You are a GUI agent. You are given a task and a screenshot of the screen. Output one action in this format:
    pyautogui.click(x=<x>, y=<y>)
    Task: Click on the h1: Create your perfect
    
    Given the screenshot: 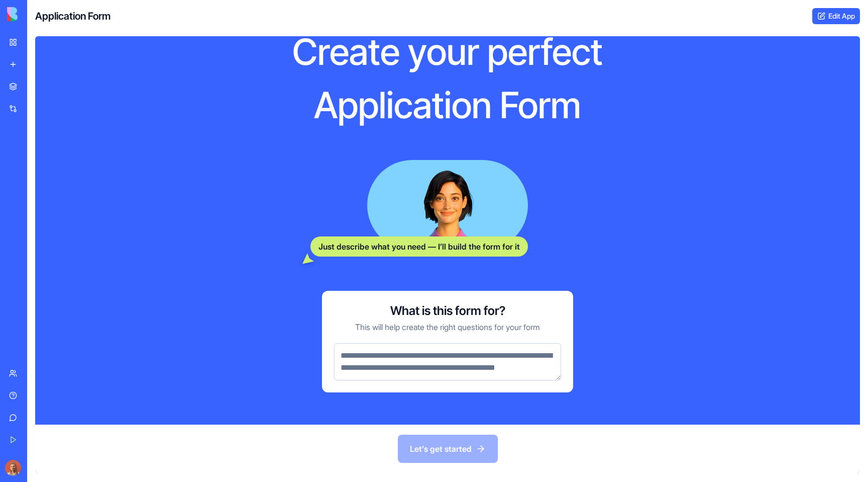 What is the action you would take?
    pyautogui.click(x=448, y=52)
    